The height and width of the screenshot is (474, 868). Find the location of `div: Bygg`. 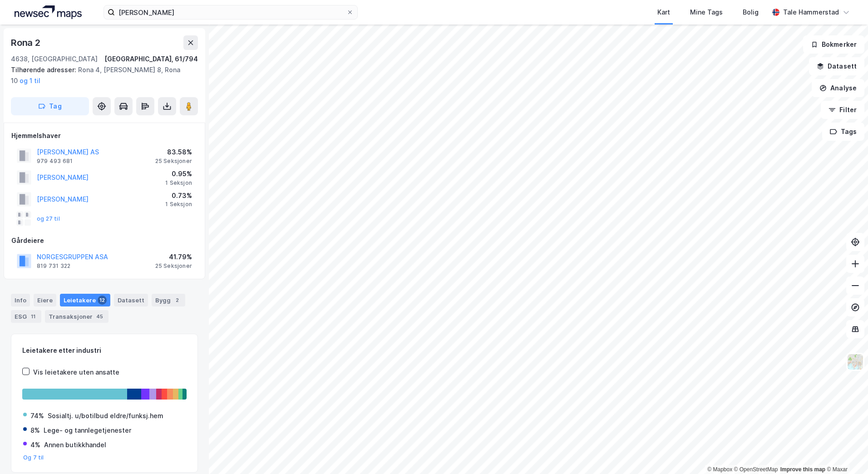

div: Bygg is located at coordinates (168, 300).